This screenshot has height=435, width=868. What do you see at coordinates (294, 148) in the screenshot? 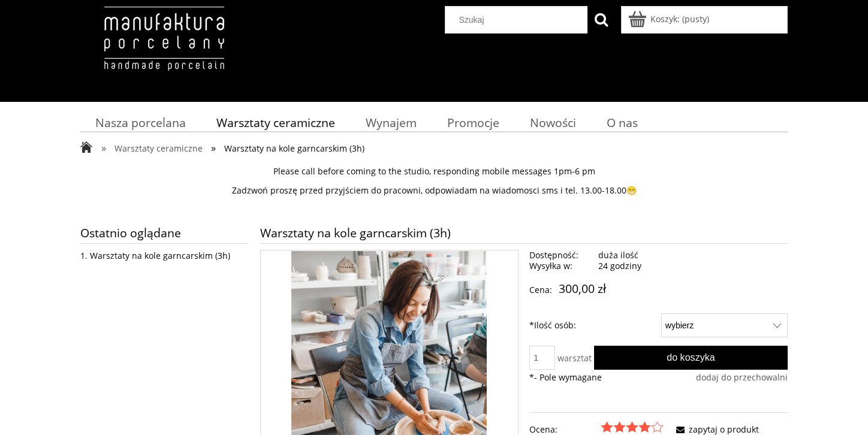
I see `span: Warsztaty na kole garncarskim (3h)` at bounding box center [294, 148].